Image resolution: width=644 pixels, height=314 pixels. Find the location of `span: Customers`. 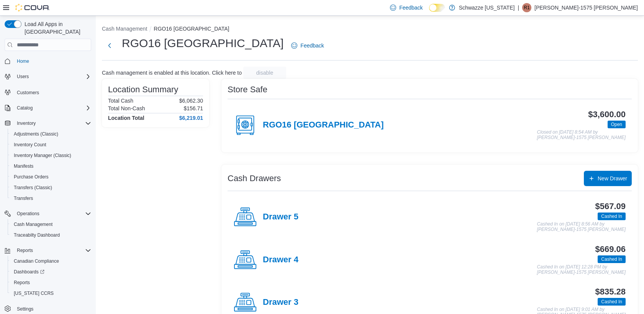

span: Customers is located at coordinates (53, 92).